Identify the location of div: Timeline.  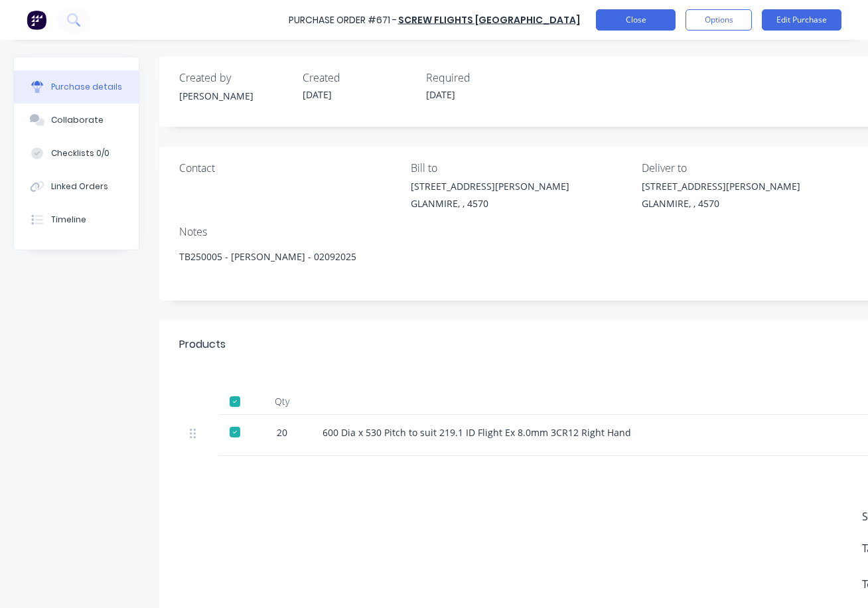
(68, 220).